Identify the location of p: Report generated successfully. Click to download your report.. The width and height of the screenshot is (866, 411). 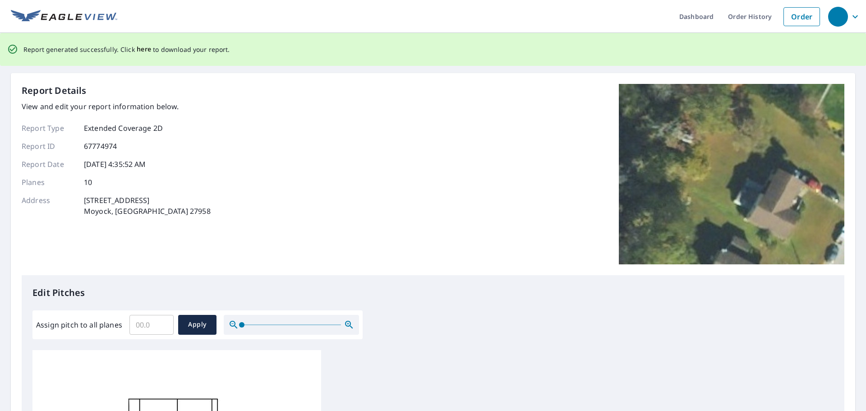
(127, 49).